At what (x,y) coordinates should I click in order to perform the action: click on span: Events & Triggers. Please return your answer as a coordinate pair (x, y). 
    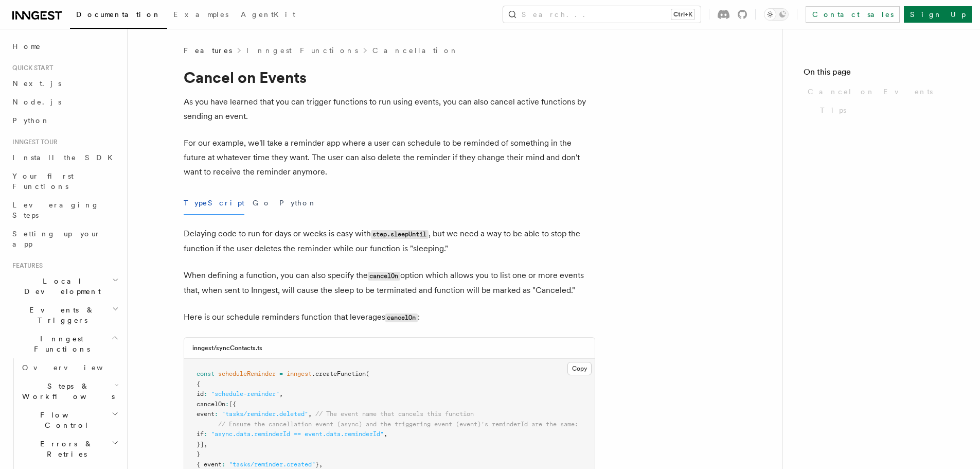
    Looking at the image, I should click on (60, 315).